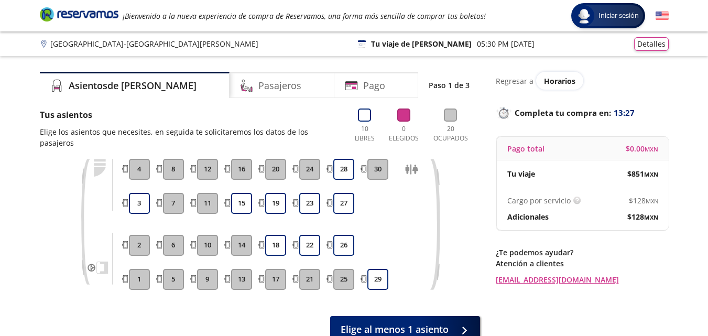  I want to click on p: Adicionales, so click(527, 216).